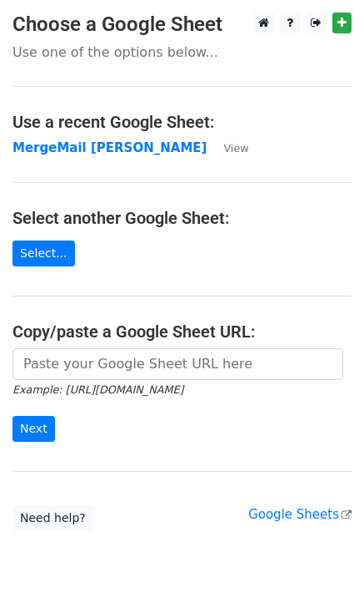 The height and width of the screenshot is (598, 364). I want to click on h3: Choose a Google Sheet, so click(182, 24).